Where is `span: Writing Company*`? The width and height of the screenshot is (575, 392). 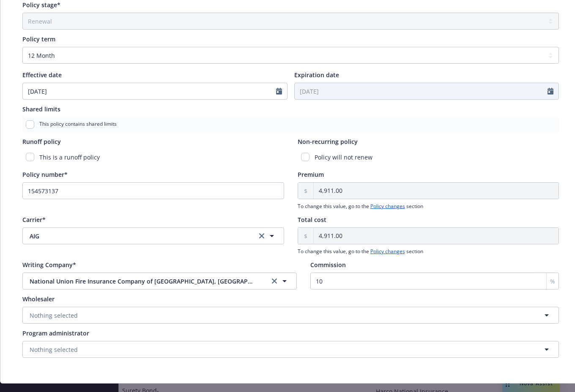 span: Writing Company* is located at coordinates (49, 265).